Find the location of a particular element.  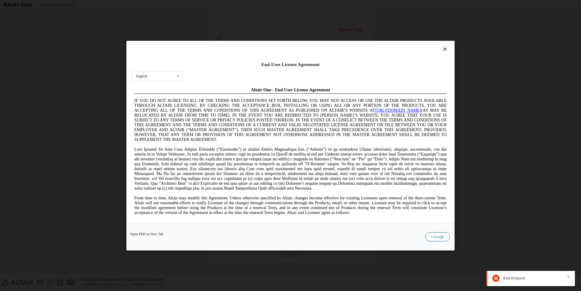

span: Lore Ipsumd Sit Ame Cons Adipisc Elitseddo (“Eiusmodte”) in utlabor Etdolo Magnaaliqua Eni. (“Adm... is located at coordinates (159, 84).